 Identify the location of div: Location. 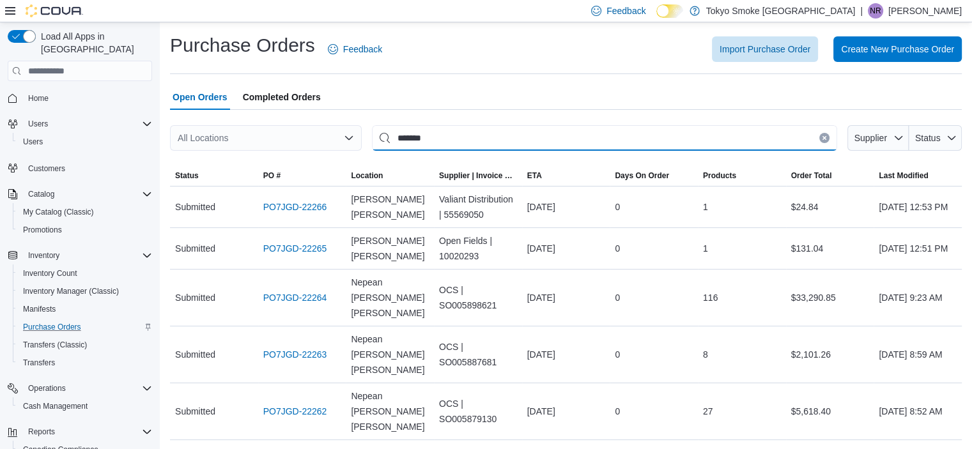
(367, 176).